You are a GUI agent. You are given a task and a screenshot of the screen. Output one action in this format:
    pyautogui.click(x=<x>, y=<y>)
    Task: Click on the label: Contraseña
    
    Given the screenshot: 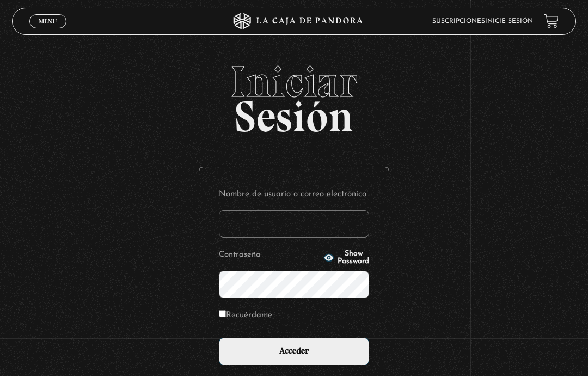 What is the action you would take?
    pyautogui.click(x=270, y=255)
    